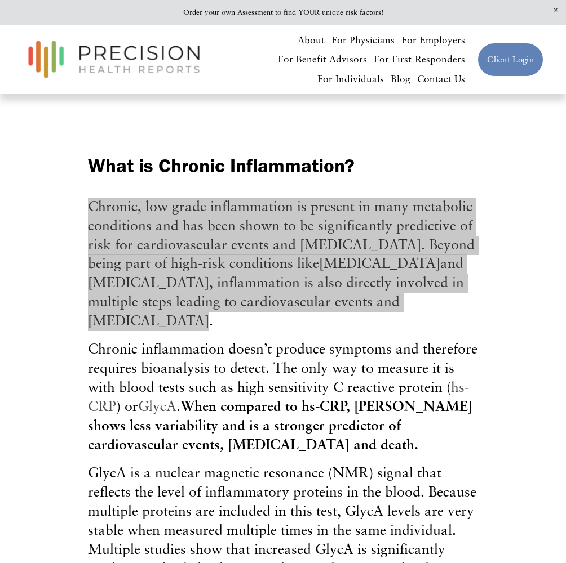 This screenshot has height=563, width=566. I want to click on a: For Benefit Advisors, so click(322, 60).